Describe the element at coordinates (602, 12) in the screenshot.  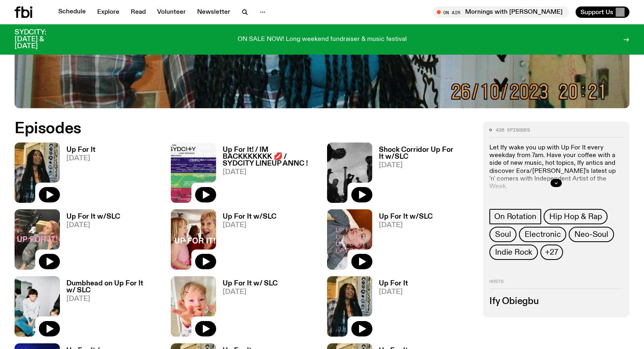
I see `button: Support Us` at that location.